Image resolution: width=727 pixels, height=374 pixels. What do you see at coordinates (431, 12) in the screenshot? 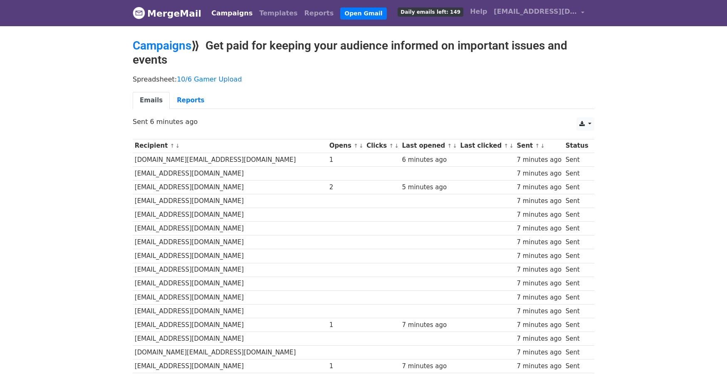
I see `a: Daily emails left: 149` at bounding box center [431, 12].